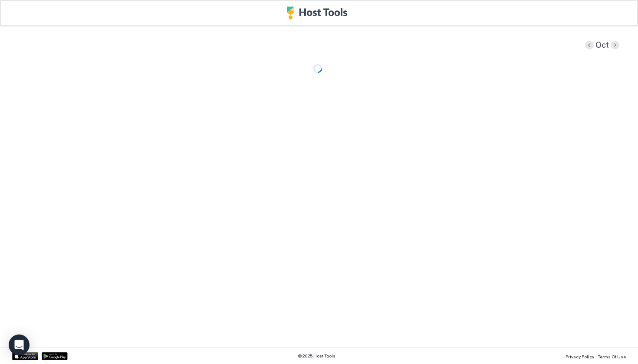 The height and width of the screenshot is (364, 638). Describe the element at coordinates (589, 45) in the screenshot. I see `button: Previous month` at that location.